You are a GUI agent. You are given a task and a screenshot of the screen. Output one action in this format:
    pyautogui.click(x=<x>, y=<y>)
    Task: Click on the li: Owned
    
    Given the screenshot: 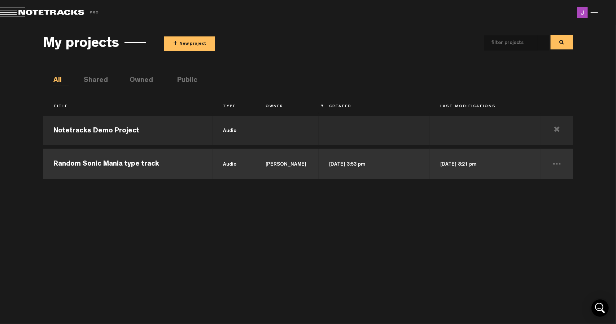 What is the action you would take?
    pyautogui.click(x=137, y=81)
    